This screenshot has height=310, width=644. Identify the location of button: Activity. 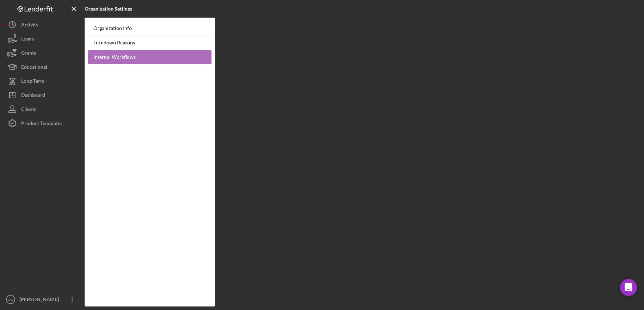
(42, 25).